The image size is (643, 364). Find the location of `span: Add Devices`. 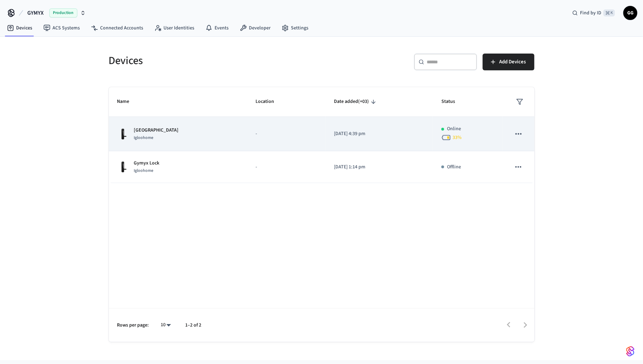

span: Add Devices is located at coordinates (513, 62).